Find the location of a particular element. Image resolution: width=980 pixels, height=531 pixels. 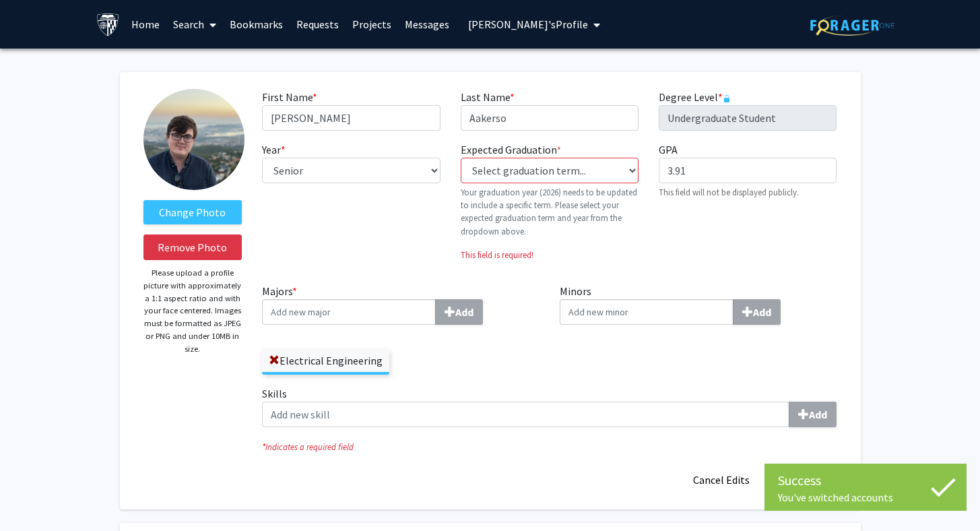

label: Expected Graduation is located at coordinates (510, 149).